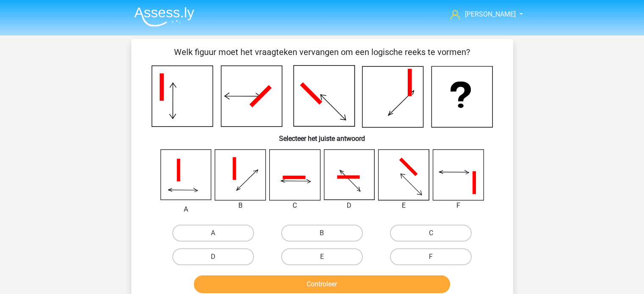 The image size is (644, 294). I want to click on label: B, so click(322, 233).